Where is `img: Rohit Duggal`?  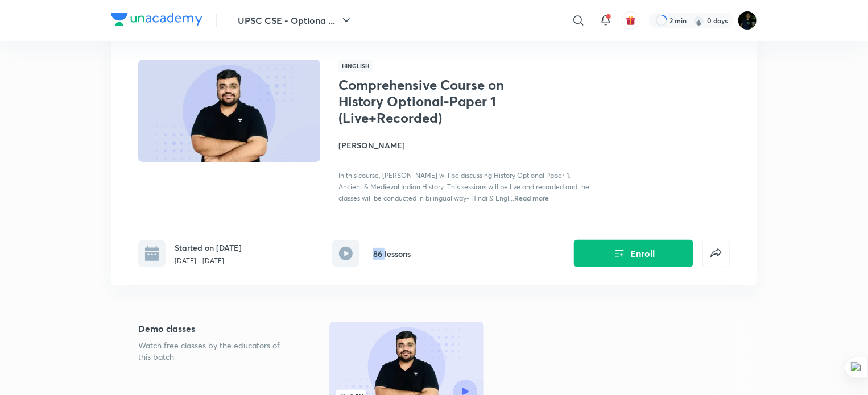
img: Rohit Duggal is located at coordinates (747, 21).